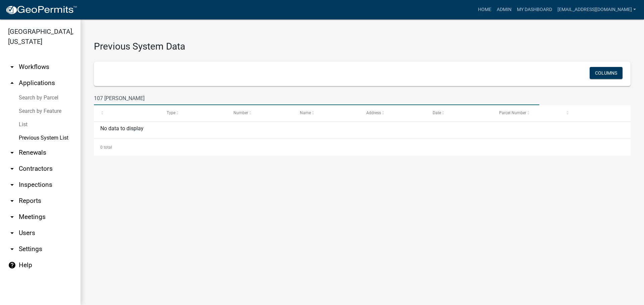 The width and height of the screenshot is (644, 305). What do you see at coordinates (305, 113) in the screenshot?
I see `span: Name` at bounding box center [305, 113].